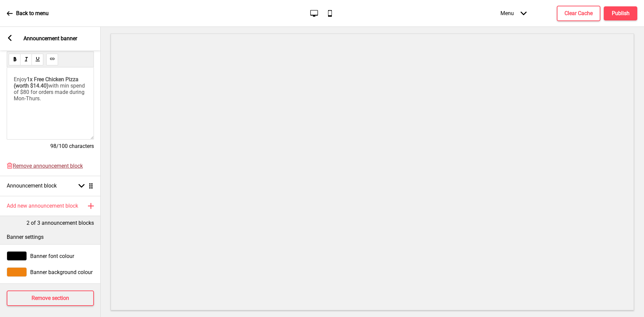  I want to click on span: Banner font colour, so click(52, 256).